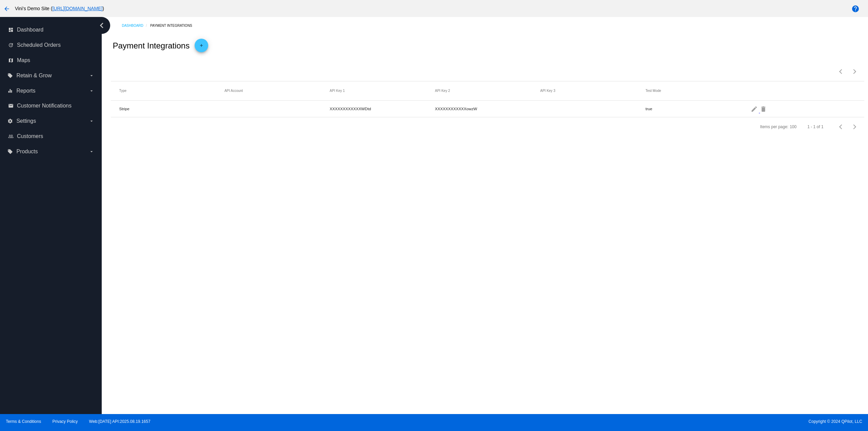  What do you see at coordinates (754, 109) in the screenshot?
I see `mat-icon: edit` at bounding box center [754, 109].